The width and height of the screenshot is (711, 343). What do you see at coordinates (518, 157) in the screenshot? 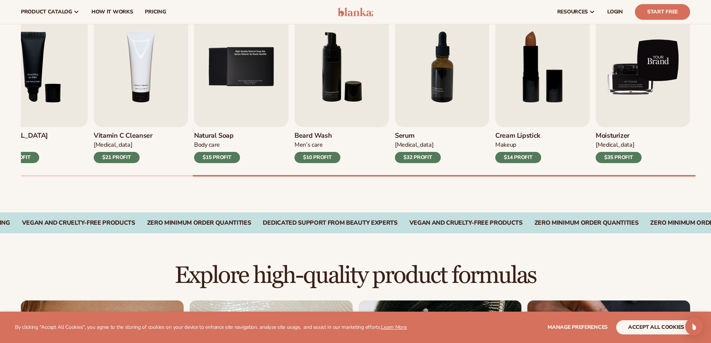
I see `div: $14 PROFIT` at bounding box center [518, 157].